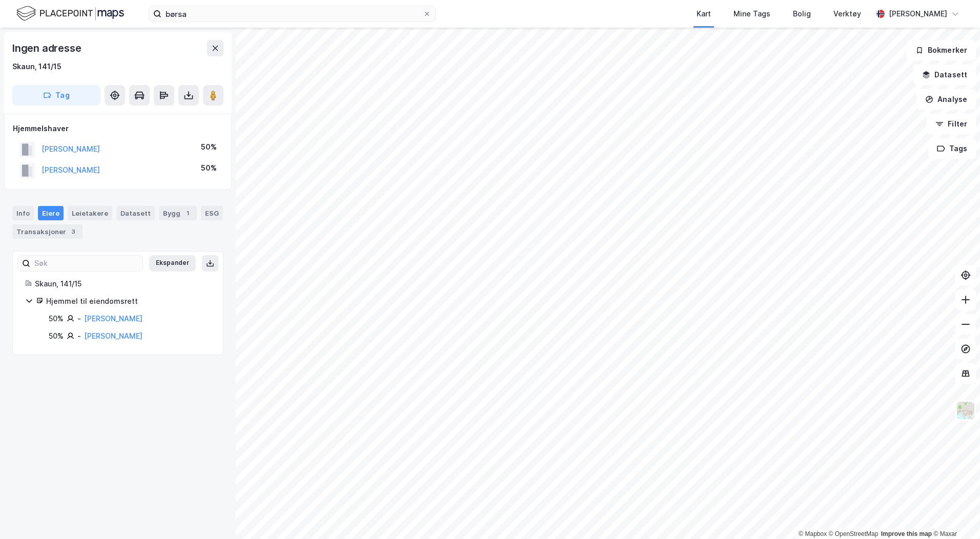 This screenshot has height=539, width=980. I want to click on div: Kart, so click(704, 14).